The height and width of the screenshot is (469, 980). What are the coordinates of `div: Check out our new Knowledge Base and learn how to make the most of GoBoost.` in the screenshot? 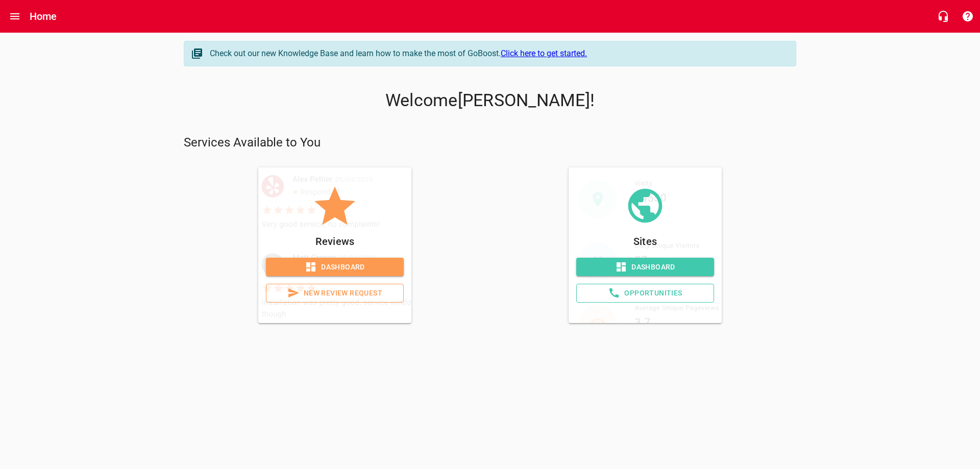 It's located at (497, 54).